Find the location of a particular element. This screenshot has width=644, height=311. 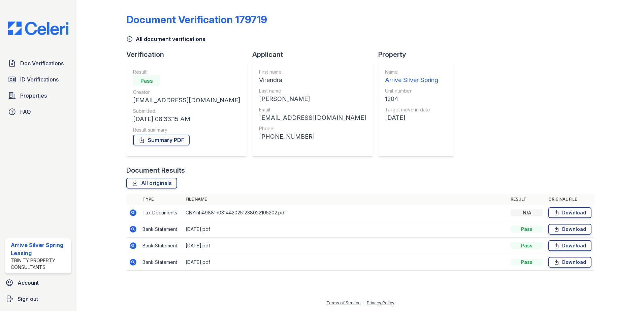

button: Sign out is located at coordinates (38, 299).